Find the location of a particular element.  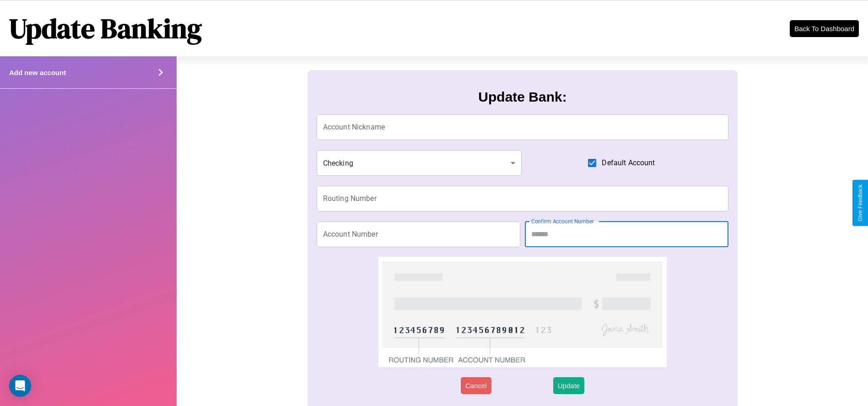

div: Give Feedback is located at coordinates (860, 202).